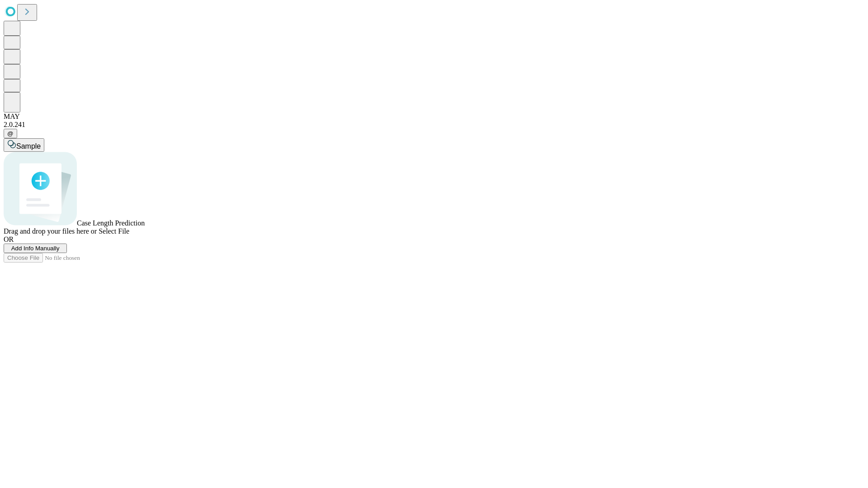 The width and height of the screenshot is (868, 488). What do you see at coordinates (28, 145) in the screenshot?
I see `span: Sample` at bounding box center [28, 145].